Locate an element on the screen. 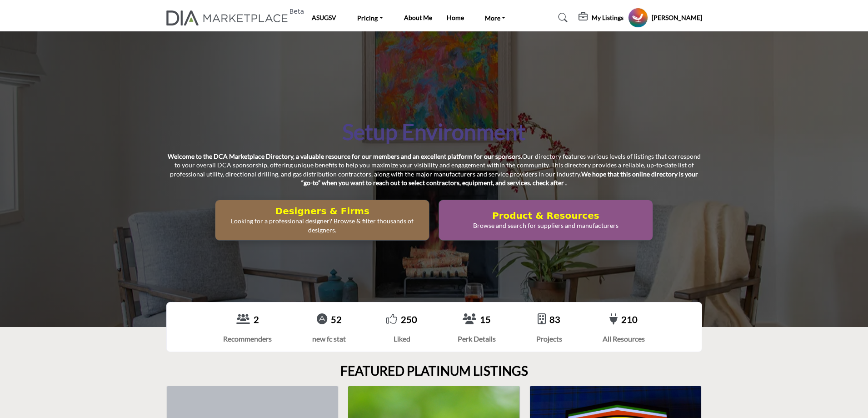 Image resolution: width=868 pixels, height=418 pixels. a: 52 is located at coordinates (336, 320).